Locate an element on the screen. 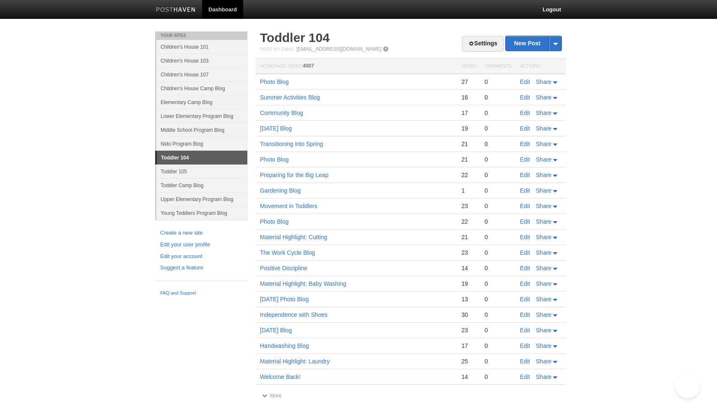  a: Lower Elementary Program Blog is located at coordinates (202, 116).